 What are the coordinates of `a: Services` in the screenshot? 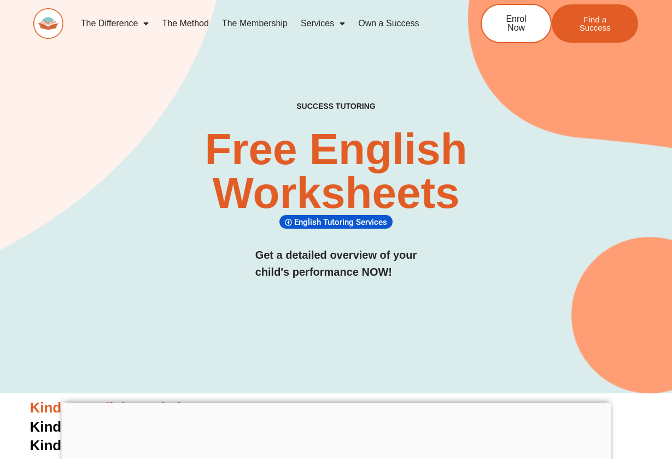 It's located at (322, 24).